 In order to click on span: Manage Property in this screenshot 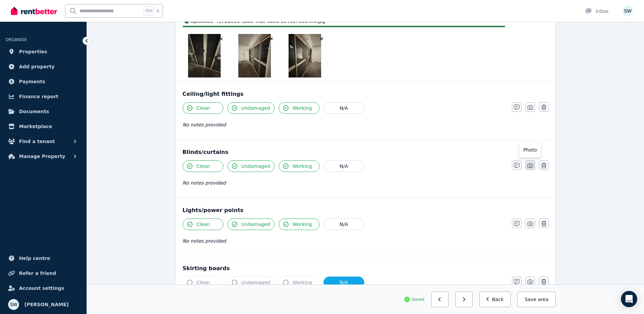, I will do `click(42, 156)`.